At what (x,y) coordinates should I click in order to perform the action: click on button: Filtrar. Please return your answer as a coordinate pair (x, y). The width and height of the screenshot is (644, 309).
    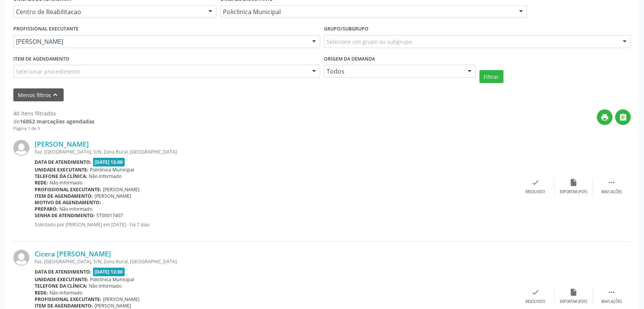
    Looking at the image, I should click on (491, 76).